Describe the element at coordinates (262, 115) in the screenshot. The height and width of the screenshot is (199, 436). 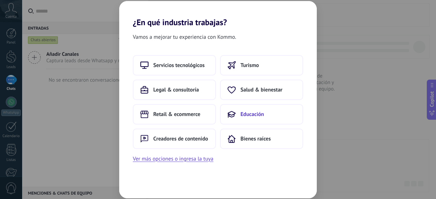
I see `button: Educación` at that location.